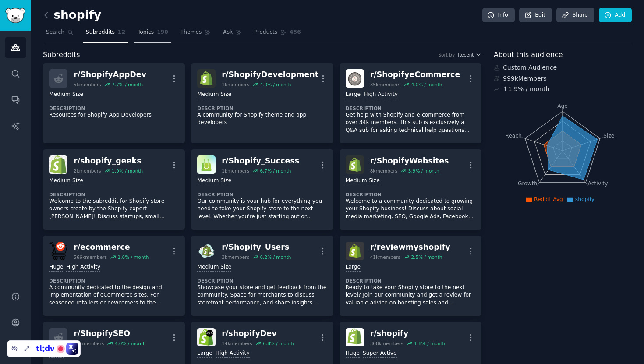 The width and height of the screenshot is (644, 364). What do you see at coordinates (228, 32) in the screenshot?
I see `span: Ask` at bounding box center [228, 32].